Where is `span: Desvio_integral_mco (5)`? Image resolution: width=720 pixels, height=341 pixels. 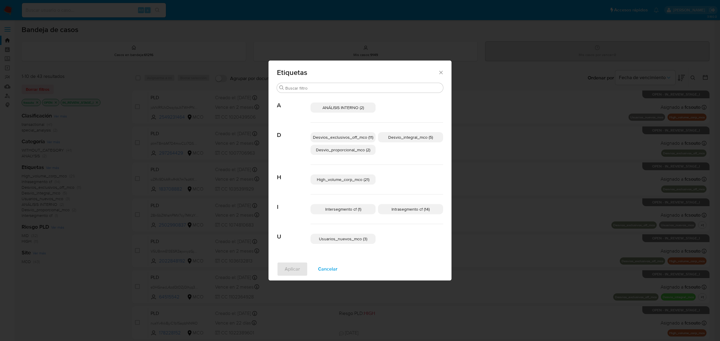 span: Desvio_integral_mco (5) is located at coordinates (410, 137).